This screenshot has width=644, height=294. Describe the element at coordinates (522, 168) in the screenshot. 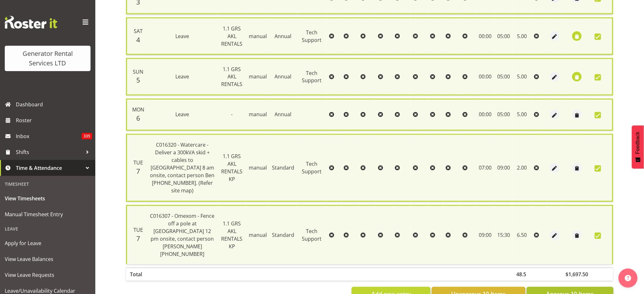

I see `td: 2.00` at that location.